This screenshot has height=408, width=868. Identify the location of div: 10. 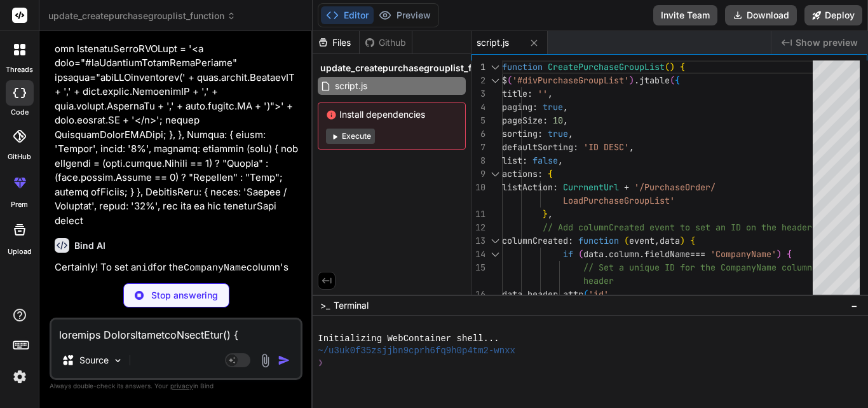
(479, 187).